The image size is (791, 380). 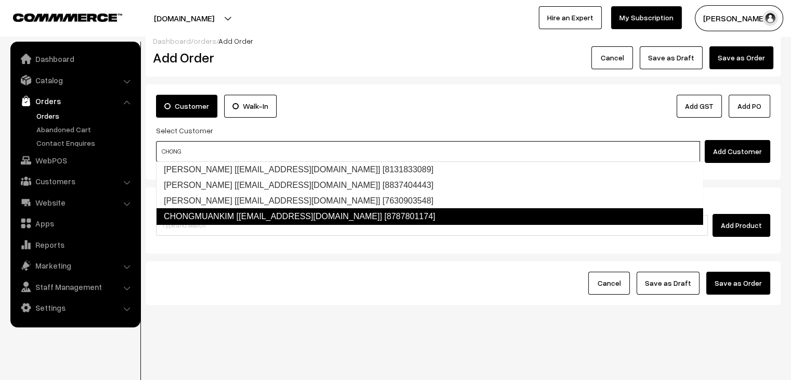 What do you see at coordinates (185, 130) in the screenshot?
I see `label: Select Customer` at bounding box center [185, 130].